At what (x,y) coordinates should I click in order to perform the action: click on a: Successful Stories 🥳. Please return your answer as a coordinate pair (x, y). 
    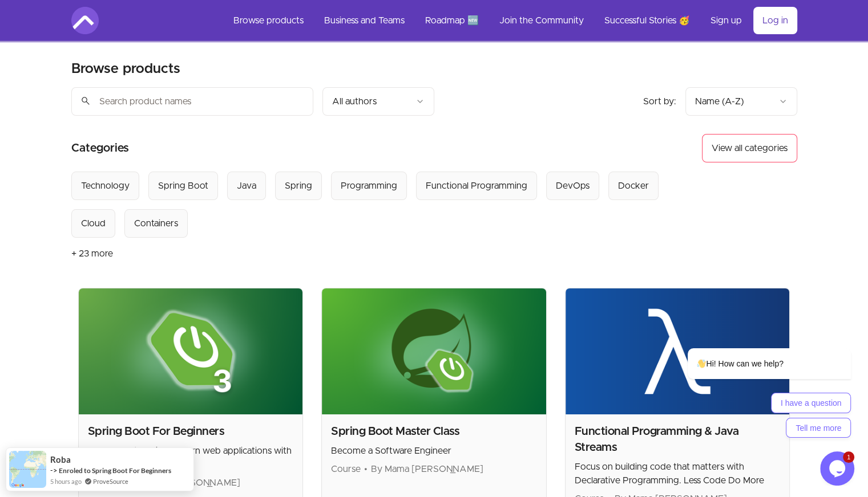
    Looking at the image, I should click on (647, 20).